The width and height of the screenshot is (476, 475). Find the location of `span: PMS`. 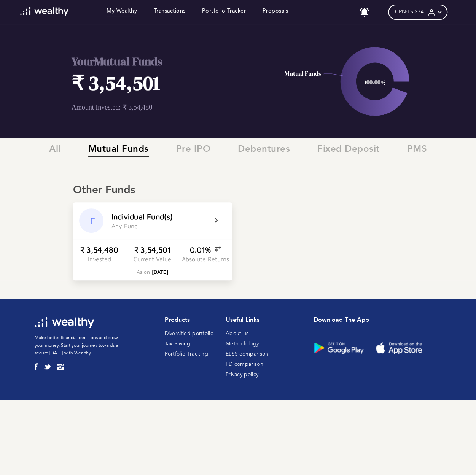

span: PMS is located at coordinates (417, 150).